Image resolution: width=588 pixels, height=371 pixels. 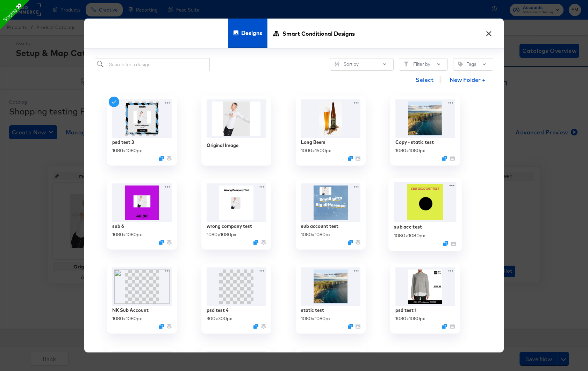 I want to click on div: Long Beers, so click(x=313, y=142).